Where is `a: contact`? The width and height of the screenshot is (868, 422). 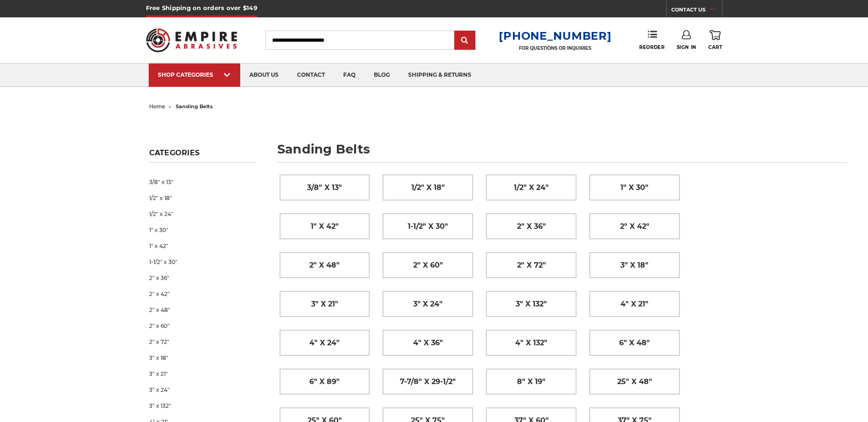
a: contact is located at coordinates (311, 75).